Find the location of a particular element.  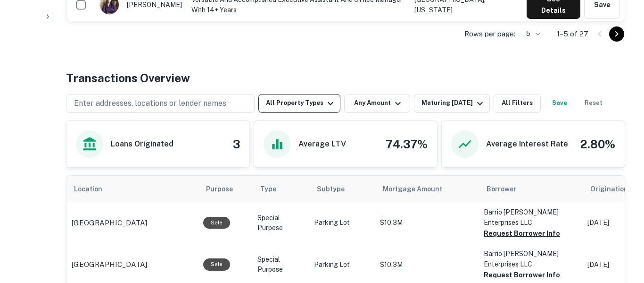

th: Mortgage Amount is located at coordinates (428, 189).